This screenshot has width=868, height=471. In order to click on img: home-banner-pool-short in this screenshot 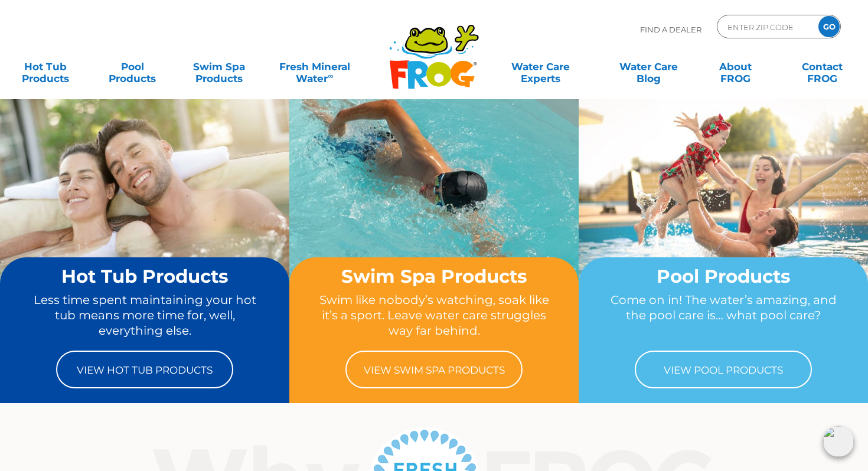, I will do `click(723, 206)`.